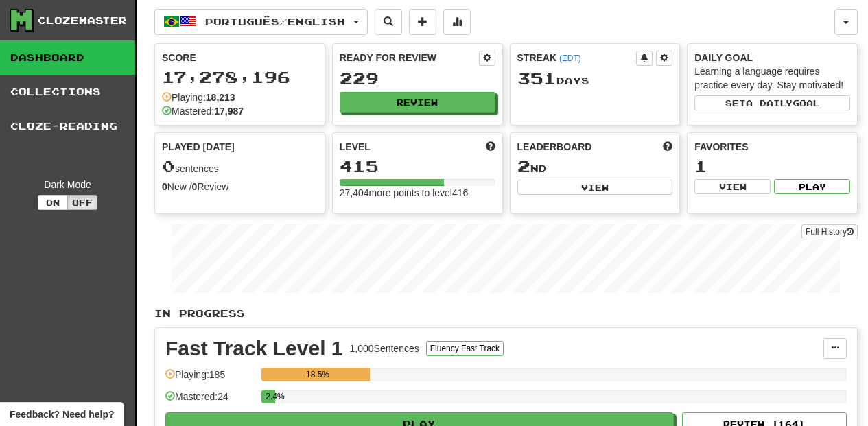 This screenshot has width=868, height=426. Describe the element at coordinates (239, 77) in the screenshot. I see `div: 17,278,196` at that location.